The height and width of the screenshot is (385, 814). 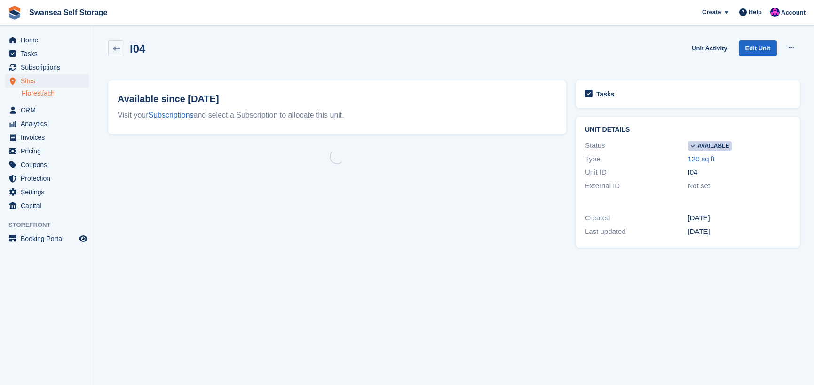 What do you see at coordinates (636, 145) in the screenshot?
I see `div: Status` at bounding box center [636, 145].